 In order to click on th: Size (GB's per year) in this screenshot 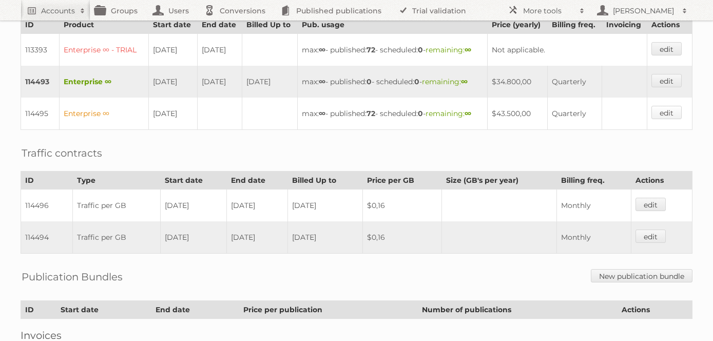, I will do `click(499, 180)`.